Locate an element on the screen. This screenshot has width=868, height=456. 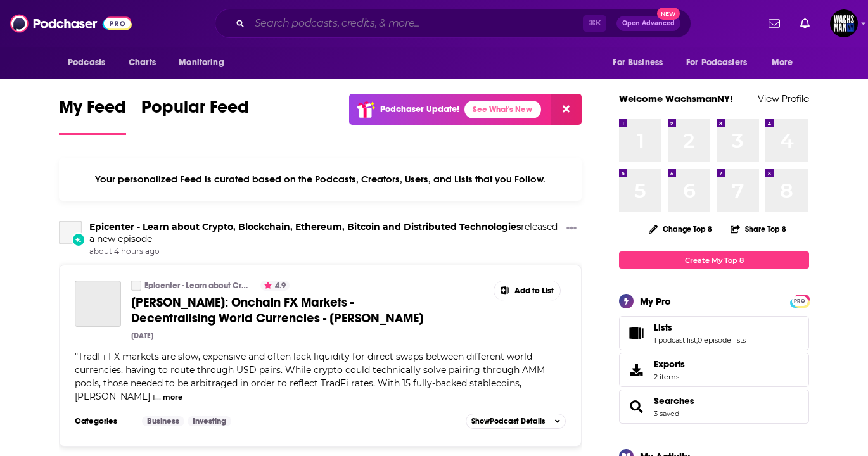
span: New is located at coordinates (669, 13).